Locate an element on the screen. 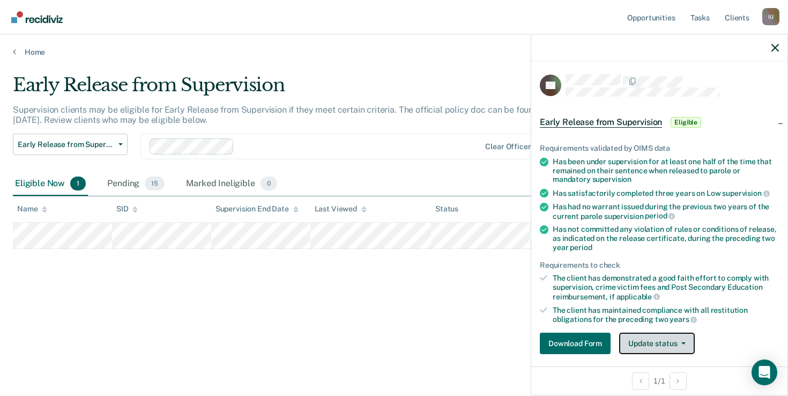 This screenshot has height=396, width=788. button: Download Form is located at coordinates (575, 343).